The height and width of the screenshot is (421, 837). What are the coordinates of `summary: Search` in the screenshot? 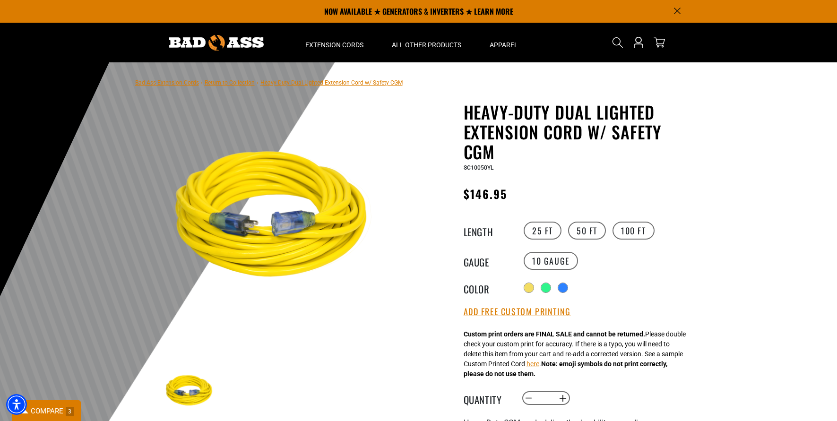 It's located at (618, 43).